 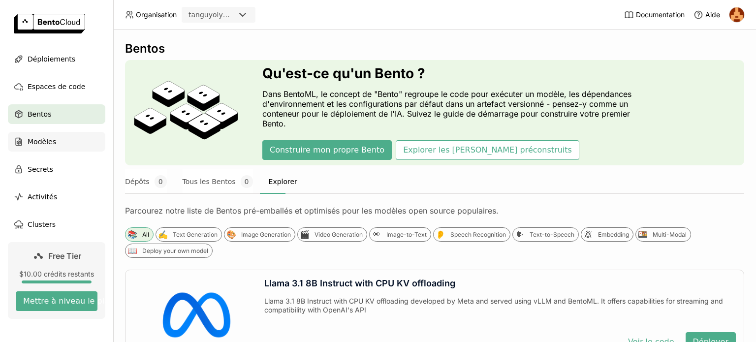 I want to click on div: 🎬Video Generation, so click(x=332, y=234).